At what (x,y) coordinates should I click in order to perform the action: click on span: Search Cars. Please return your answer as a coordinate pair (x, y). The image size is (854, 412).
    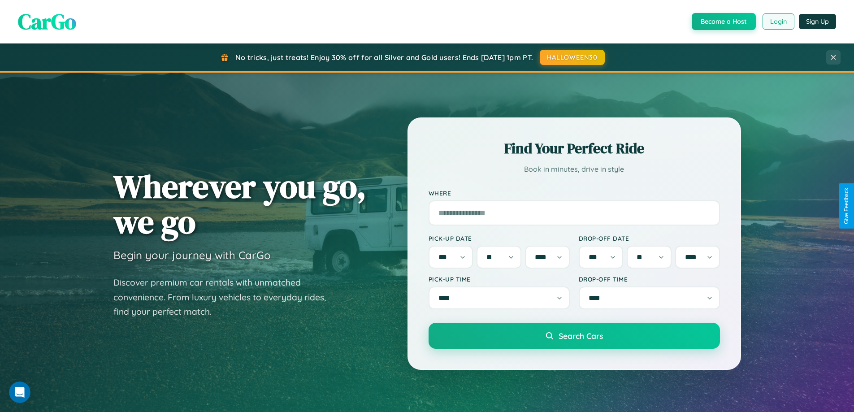
    Looking at the image, I should click on (580, 336).